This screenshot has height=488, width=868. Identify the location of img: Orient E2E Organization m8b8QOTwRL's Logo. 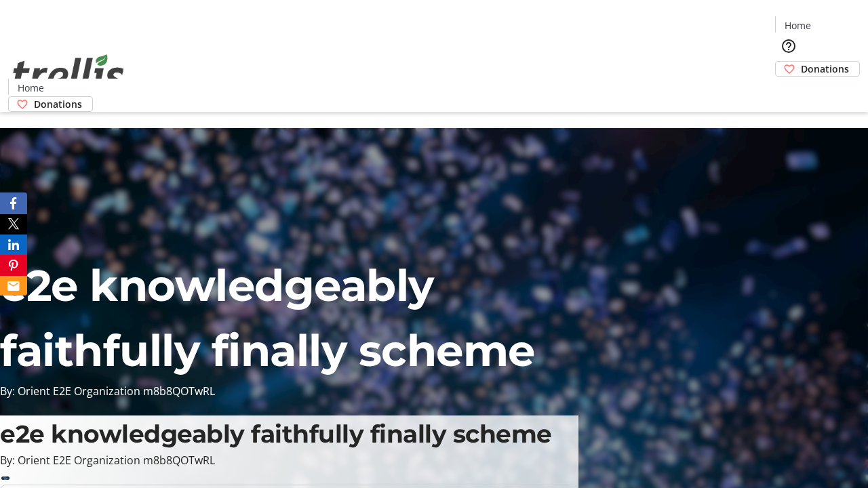
(68, 73).